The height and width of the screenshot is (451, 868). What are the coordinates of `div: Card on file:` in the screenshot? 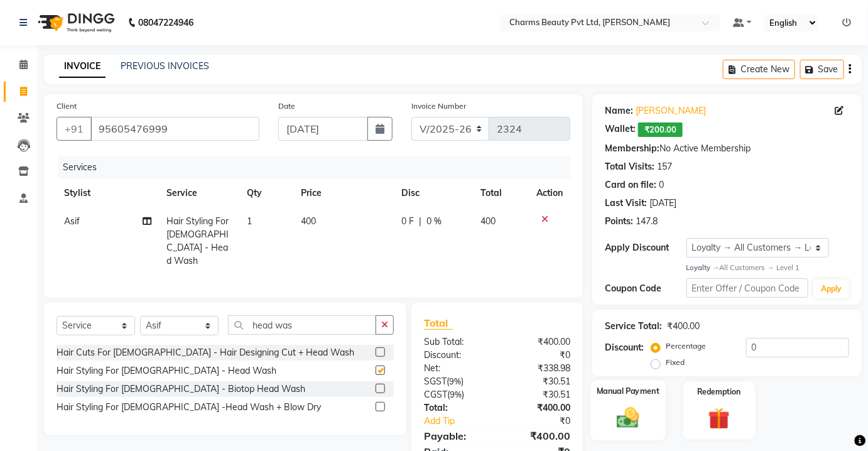 It's located at (630, 185).